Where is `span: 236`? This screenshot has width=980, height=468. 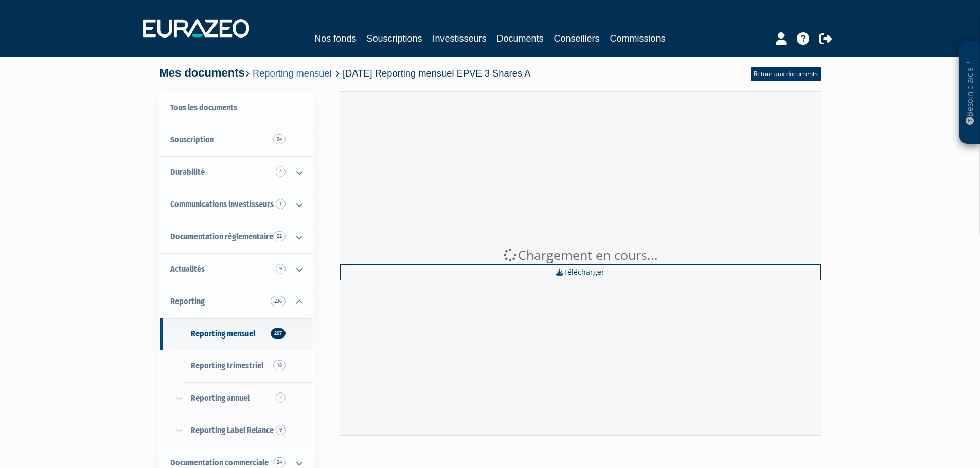 span: 236 is located at coordinates (278, 301).